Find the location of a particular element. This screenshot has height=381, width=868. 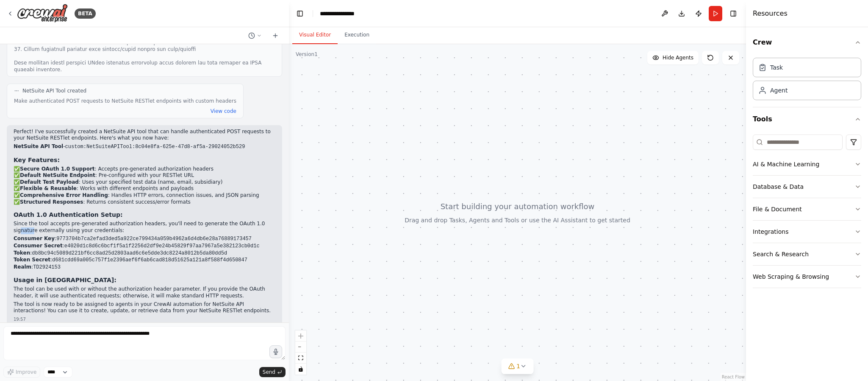

strong: OAuth 1.0 Authentication Setup: is located at coordinates (68, 214).